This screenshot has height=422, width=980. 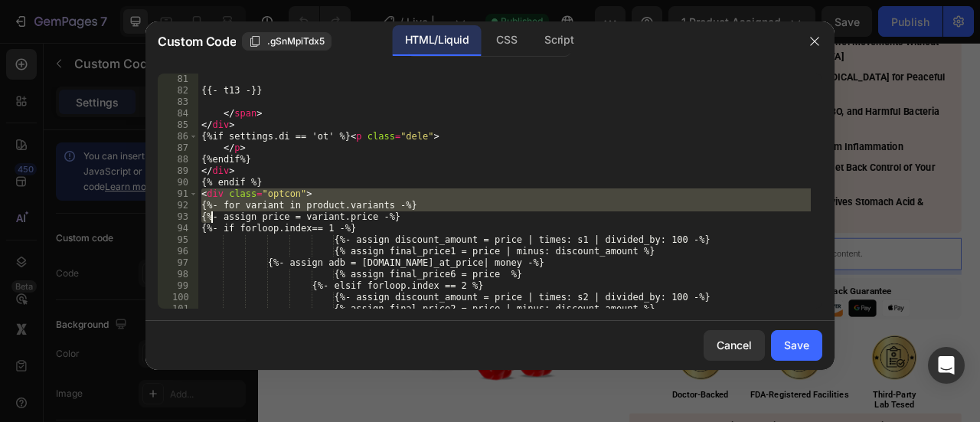 I want to click on p: Publish the page to see the content., so click(x=683, y=268).